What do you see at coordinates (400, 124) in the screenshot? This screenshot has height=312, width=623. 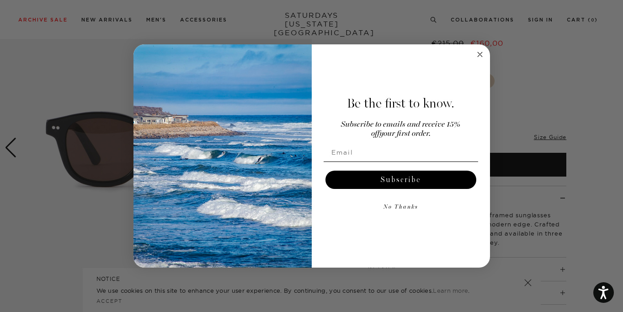 I see `span: Subscribe to emails and receive 15%` at bounding box center [400, 124].